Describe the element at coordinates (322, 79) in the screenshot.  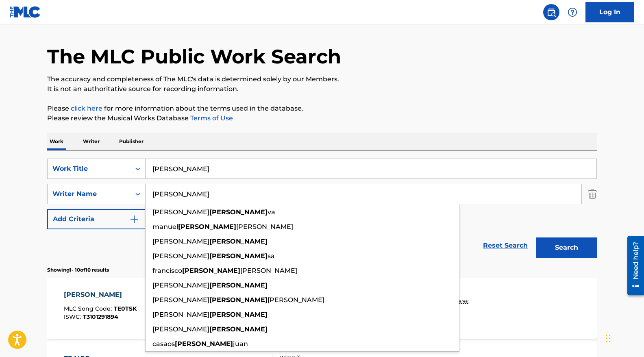
I see `p: The accuracy and completeness of The MLC's data is determined solely by our Members.` at that location.